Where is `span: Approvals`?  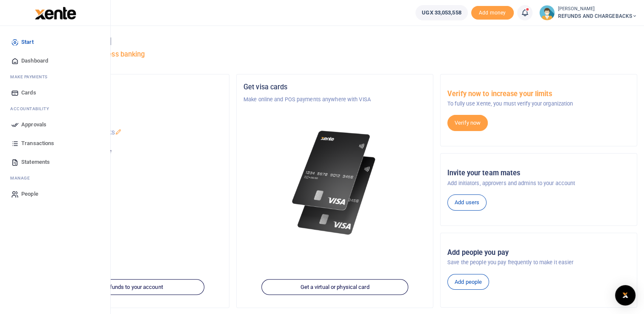
span: Approvals is located at coordinates (34, 125).